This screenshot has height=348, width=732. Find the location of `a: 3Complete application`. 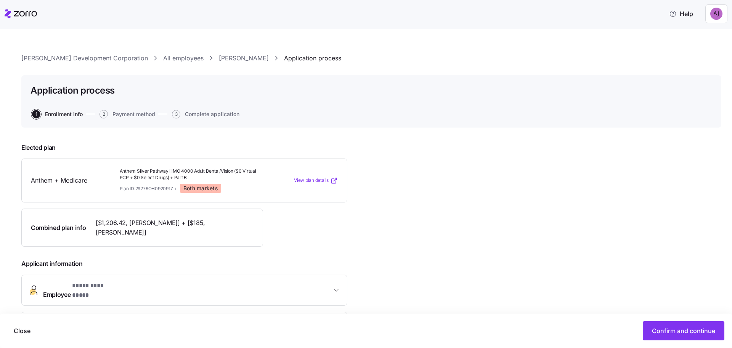

a: 3Complete application is located at coordinates (205, 114).